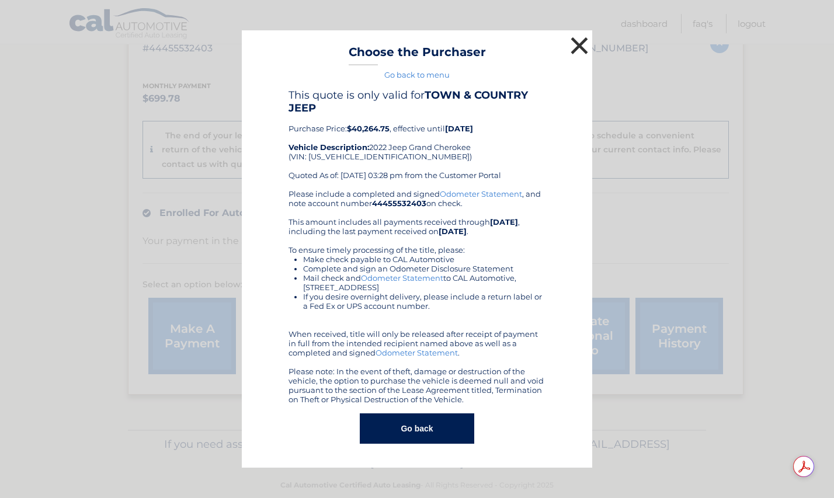  I want to click on div: Purchase Price: , effective until 2022 Jeep Grand Cherokee (VIN: [US_VEHICLE_IDENTIFICATION_NUMBE..., so click(417, 139).